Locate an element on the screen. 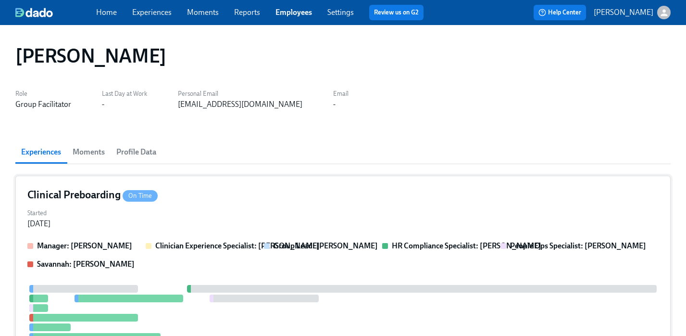  a: Review us on G2 is located at coordinates (396, 13).